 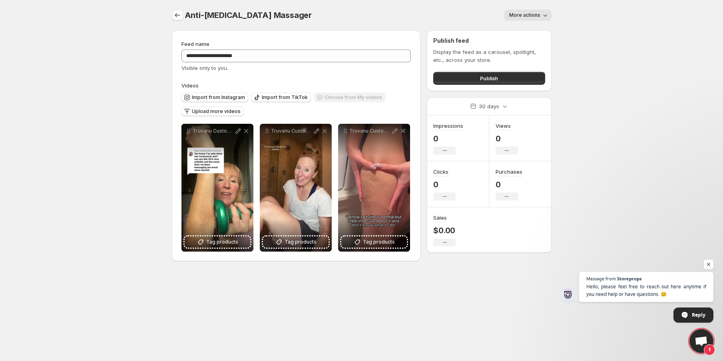 What do you see at coordinates (205, 68) in the screenshot?
I see `span: Visible only to you.` at bounding box center [205, 68].